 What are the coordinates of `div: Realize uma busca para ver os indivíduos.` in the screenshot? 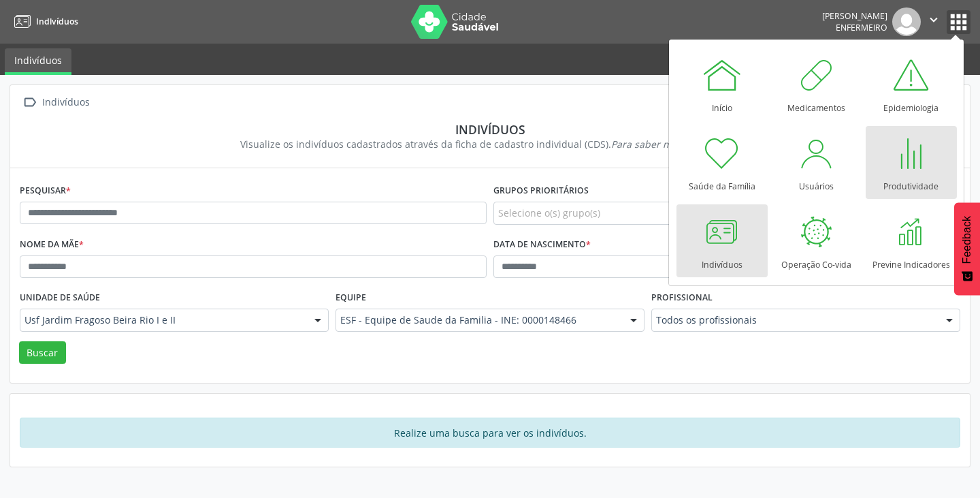 It's located at (490, 432).